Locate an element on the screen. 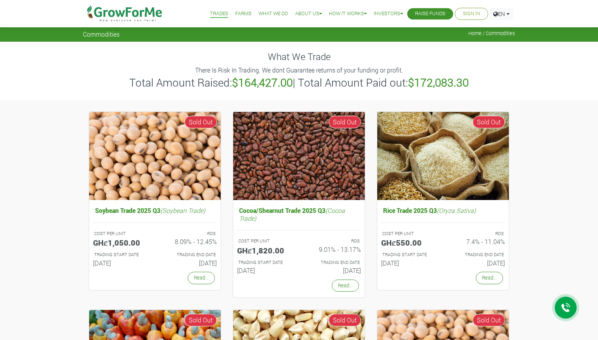 This screenshot has height=340, width=598. a: Cocoa/Shearnut Trade 2025 Q3(Cocoa Trade) COST PER UNIT GHȼ1,820.00 ROS 9.01% - 13.17% TRADING ST... is located at coordinates (299, 241).